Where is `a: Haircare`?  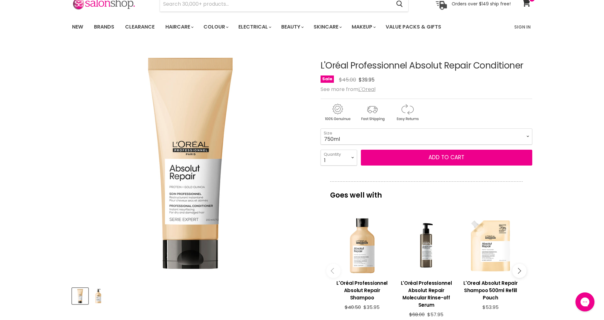
a: Haircare is located at coordinates (179, 27).